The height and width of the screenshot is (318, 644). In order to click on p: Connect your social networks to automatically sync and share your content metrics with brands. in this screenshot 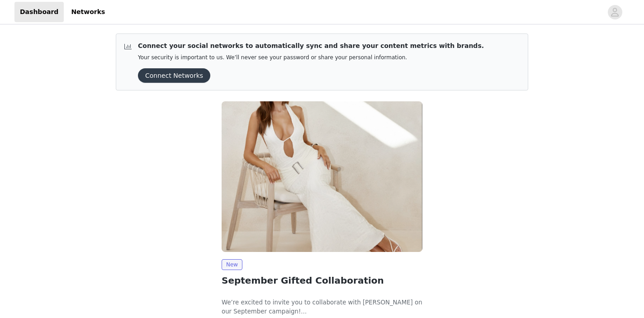, I will do `click(310, 45)`.